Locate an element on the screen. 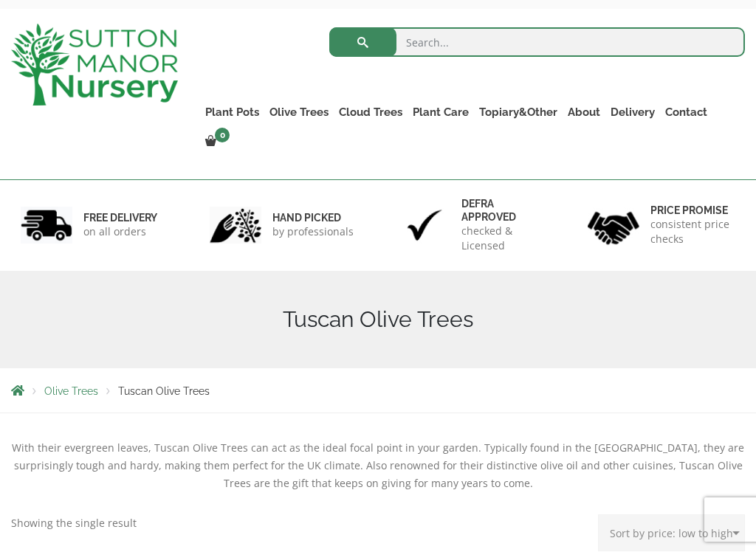  div: With their evergreen leaves, Tuscan Olive Trees can act as the ideal focal point in your garden. ... is located at coordinates (378, 466).